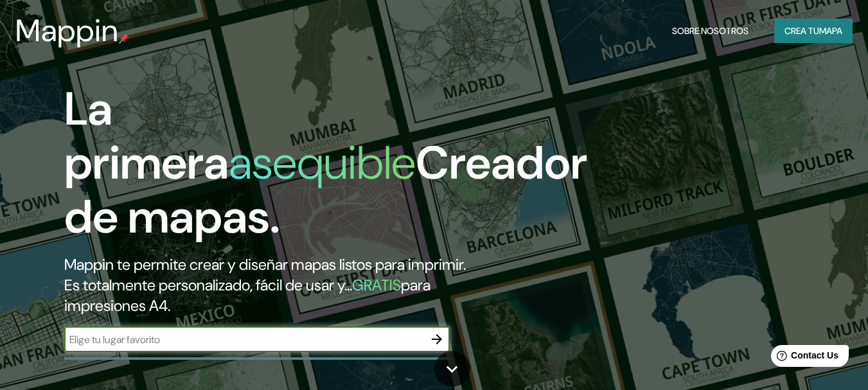  Describe the element at coordinates (813, 31) in the screenshot. I see `button: Crea tumapa` at that location.